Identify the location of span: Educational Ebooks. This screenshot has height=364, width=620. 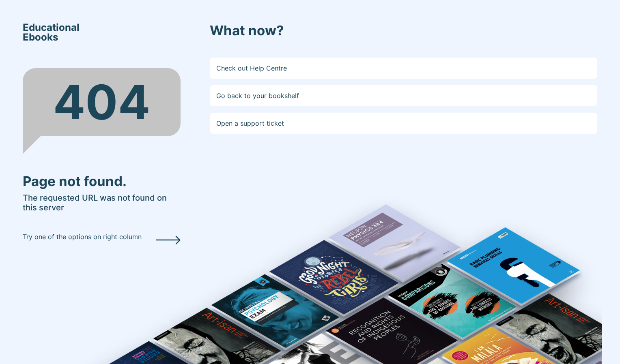
(51, 32).